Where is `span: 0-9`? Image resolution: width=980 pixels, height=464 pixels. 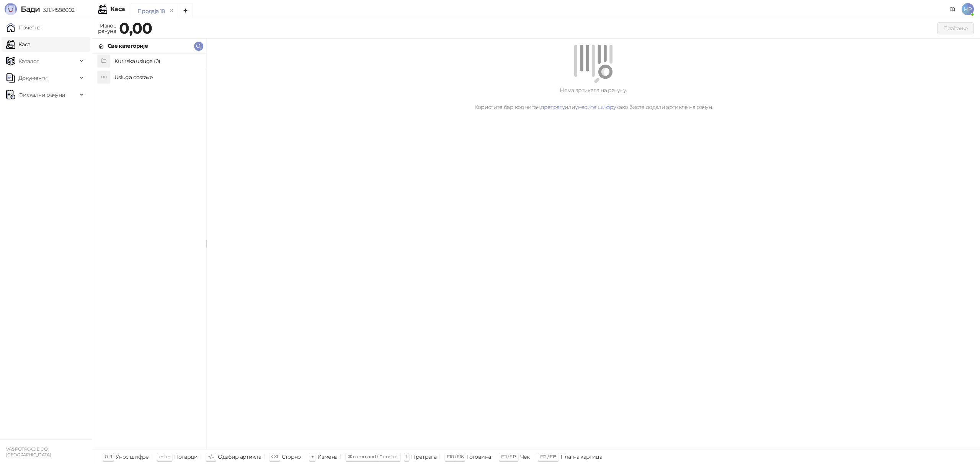
span: 0-9 is located at coordinates (108, 457).